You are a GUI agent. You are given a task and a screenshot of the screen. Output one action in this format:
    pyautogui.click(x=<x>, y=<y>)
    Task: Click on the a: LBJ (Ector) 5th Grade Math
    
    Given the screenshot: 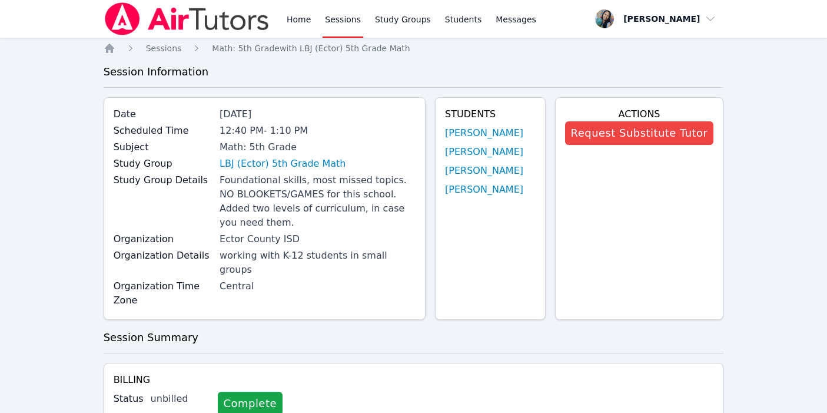 What is the action you would take?
    pyautogui.click(x=283, y=164)
    